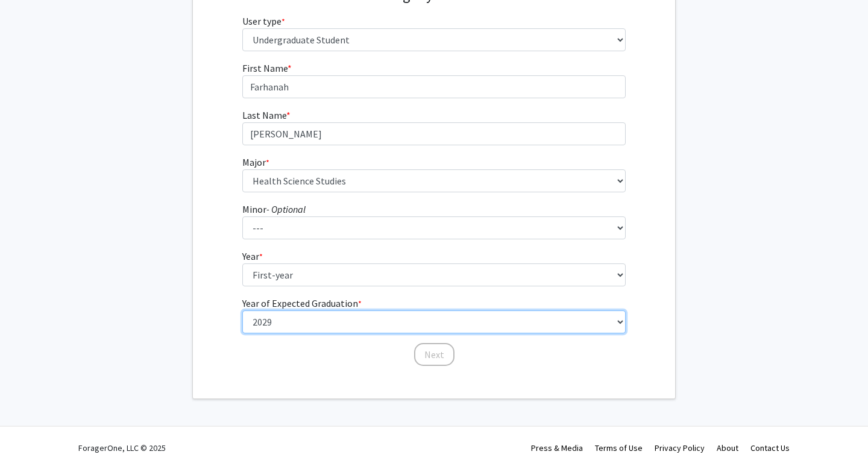 The width and height of the screenshot is (868, 469). What do you see at coordinates (619, 448) in the screenshot?
I see `a: Terms of Use` at bounding box center [619, 448].